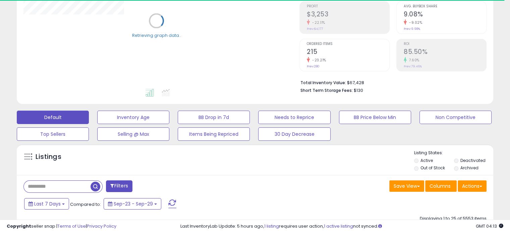 This screenshot has width=510, height=233. I want to click on button: Top Sellers, so click(53, 134).